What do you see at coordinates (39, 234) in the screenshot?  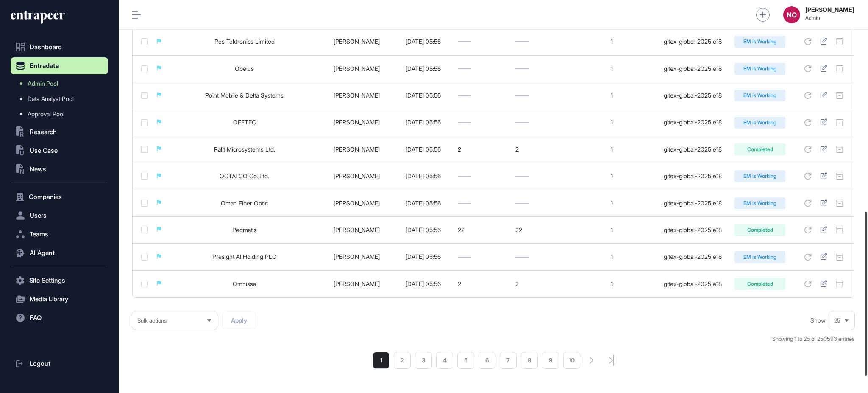 I see `span: Teams` at bounding box center [39, 234].